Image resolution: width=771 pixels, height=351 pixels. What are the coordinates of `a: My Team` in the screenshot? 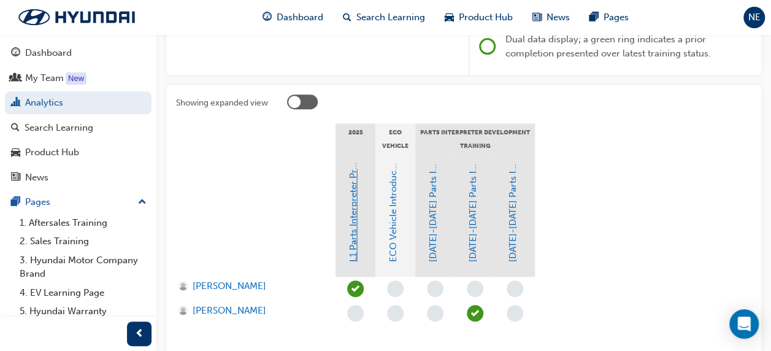 It's located at (78, 78).